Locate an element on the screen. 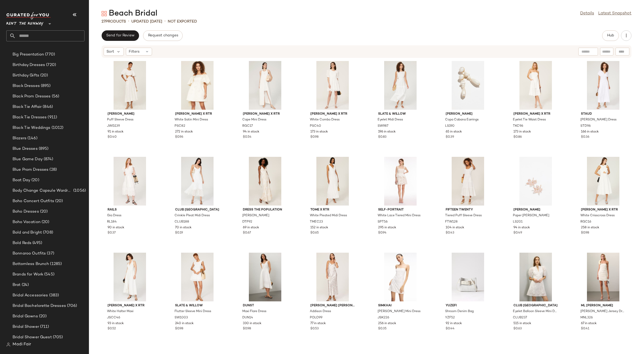  img: TKC96.jpg is located at coordinates (536, 85).